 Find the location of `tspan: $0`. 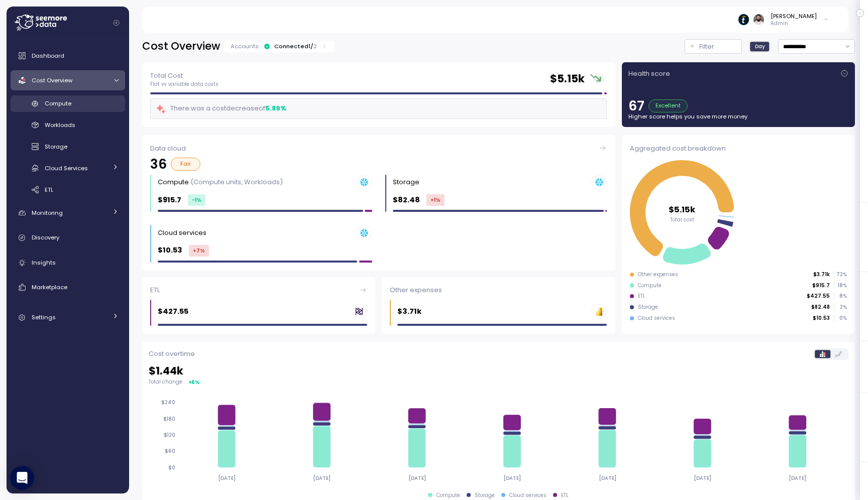

tspan: $0 is located at coordinates (172, 467).